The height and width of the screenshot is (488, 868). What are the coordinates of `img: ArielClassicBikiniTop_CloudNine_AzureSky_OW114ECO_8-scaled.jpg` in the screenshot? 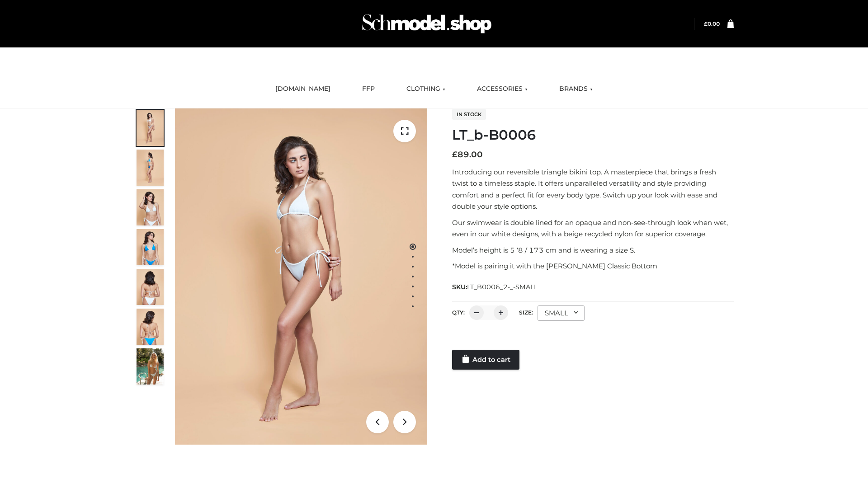 It's located at (150, 327).